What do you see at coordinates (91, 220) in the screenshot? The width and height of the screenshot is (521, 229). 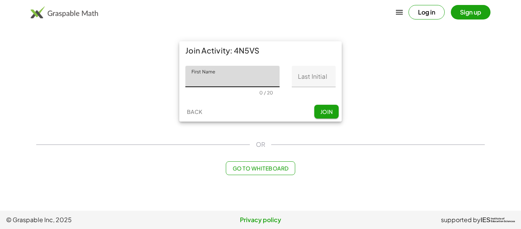 I see `span: © Graspable Inc, 2025` at bounding box center [91, 220].